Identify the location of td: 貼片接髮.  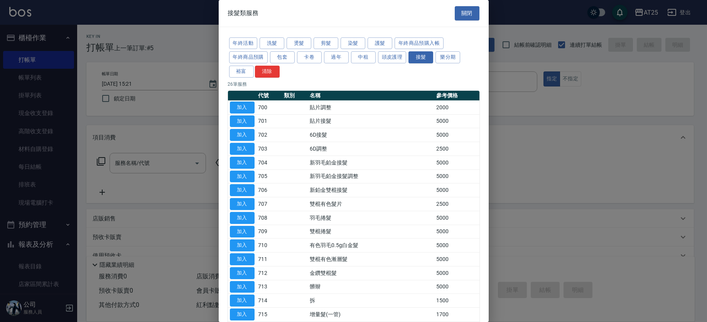
(371, 121).